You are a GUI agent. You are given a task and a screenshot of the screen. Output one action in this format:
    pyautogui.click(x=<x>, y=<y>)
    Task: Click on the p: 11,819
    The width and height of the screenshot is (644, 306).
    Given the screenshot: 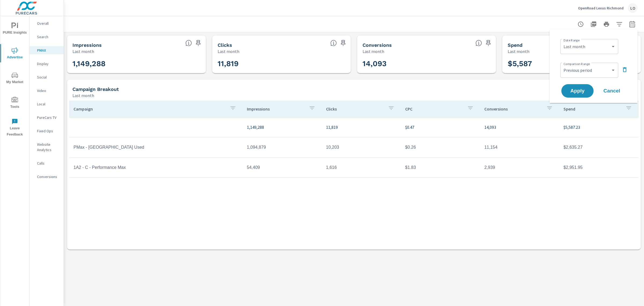 What is the action you would take?
    pyautogui.click(x=361, y=127)
    